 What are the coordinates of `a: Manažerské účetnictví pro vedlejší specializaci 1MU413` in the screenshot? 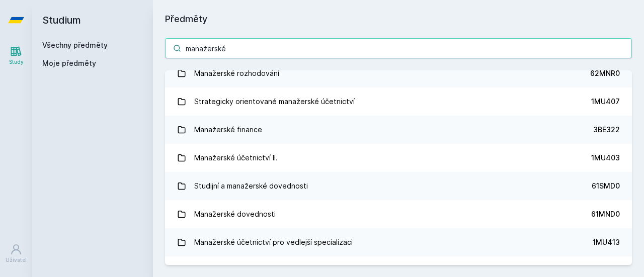 It's located at (399, 243).